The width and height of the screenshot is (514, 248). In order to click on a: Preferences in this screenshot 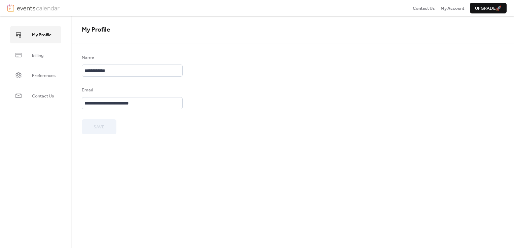, I will do `click(36, 75)`.